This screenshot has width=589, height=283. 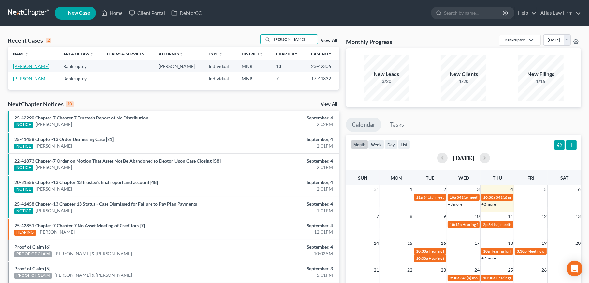 I want to click on div: Bankruptcy, so click(x=515, y=40).